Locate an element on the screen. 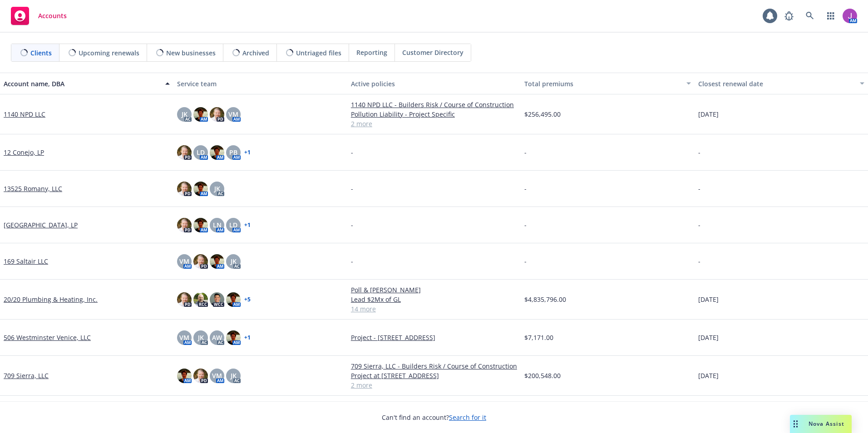  a: 506 Westminster Venice, LLC is located at coordinates (47, 337).